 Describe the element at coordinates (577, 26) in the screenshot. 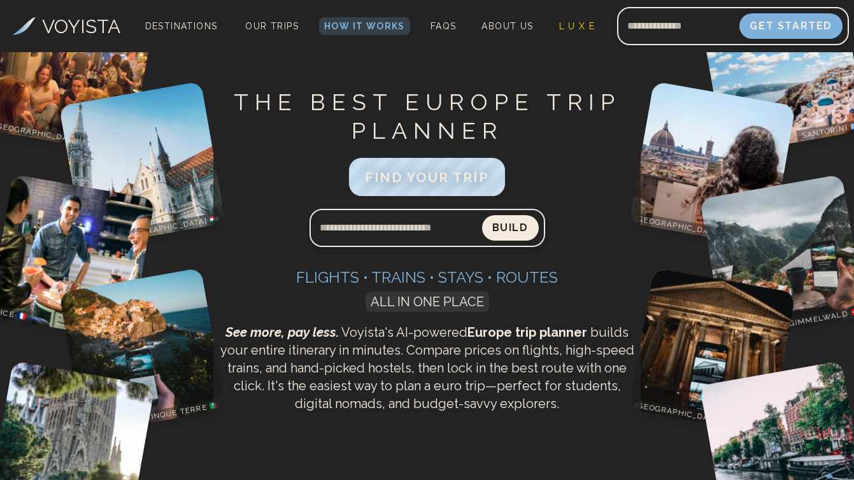

I see `span: L U X E` at that location.